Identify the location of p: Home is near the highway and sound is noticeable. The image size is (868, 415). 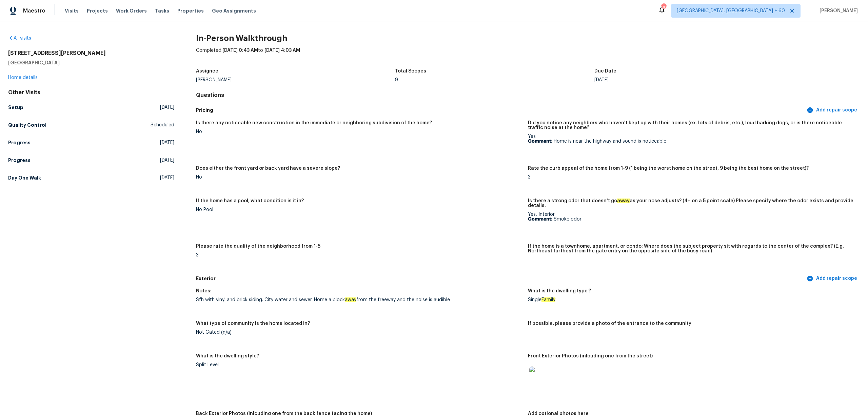
(691, 141).